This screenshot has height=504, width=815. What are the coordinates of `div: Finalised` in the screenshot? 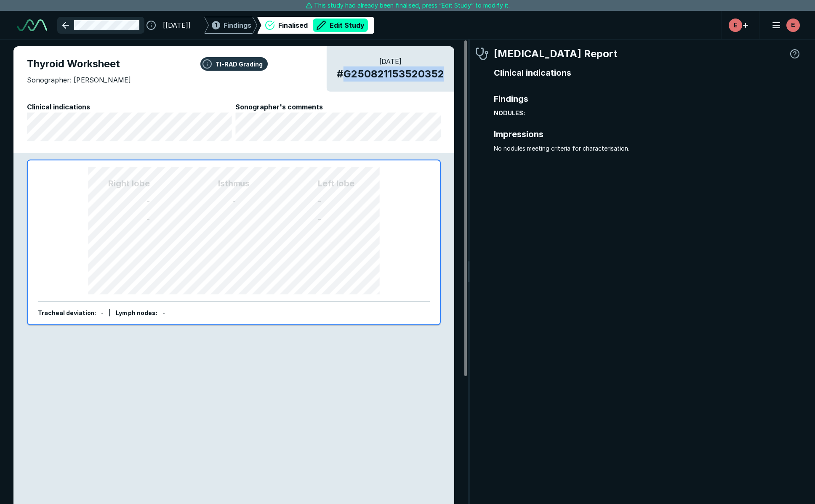 It's located at (323, 25).